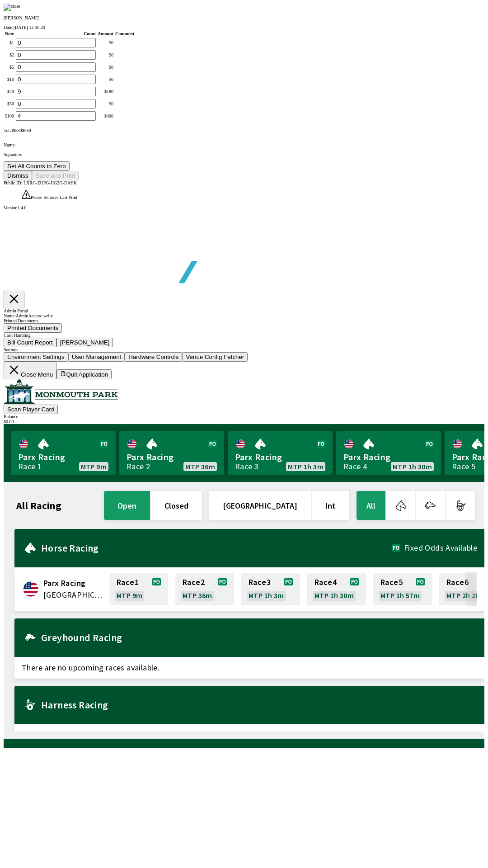 The width and height of the screenshot is (488, 868). I want to click on a: Race3MTP 1h 3m, so click(270, 589).